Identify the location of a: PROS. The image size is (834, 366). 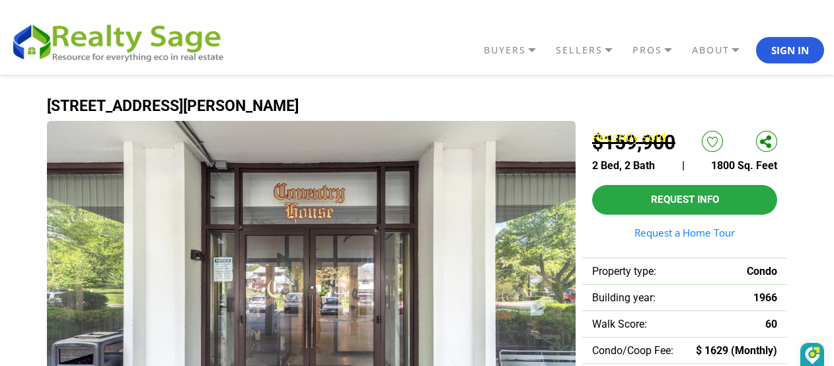
(659, 50).